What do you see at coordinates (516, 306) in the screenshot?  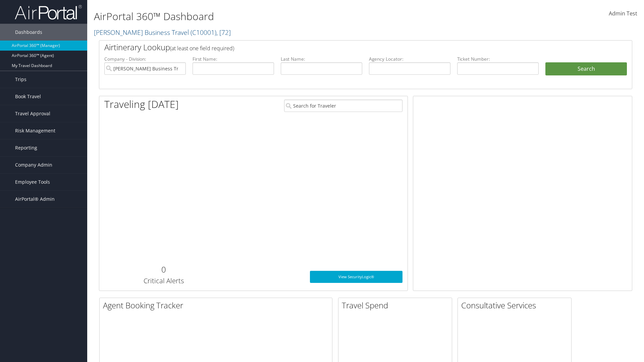 I see `h2: Consultative Services` at bounding box center [516, 306].